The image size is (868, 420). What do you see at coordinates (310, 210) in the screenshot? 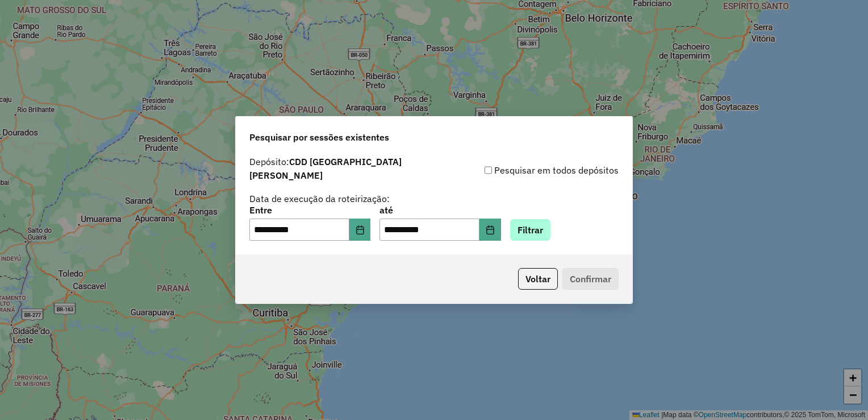
I see `label: Entre` at bounding box center [310, 210].